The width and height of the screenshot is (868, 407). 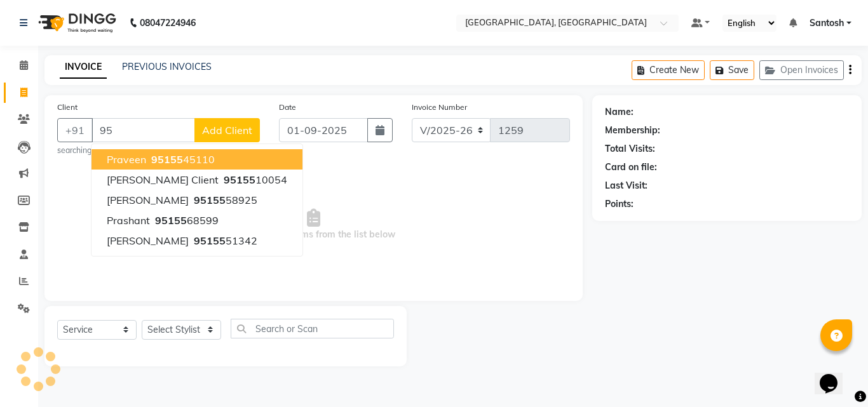 I want to click on div: Last Visit:, so click(x=625, y=186).